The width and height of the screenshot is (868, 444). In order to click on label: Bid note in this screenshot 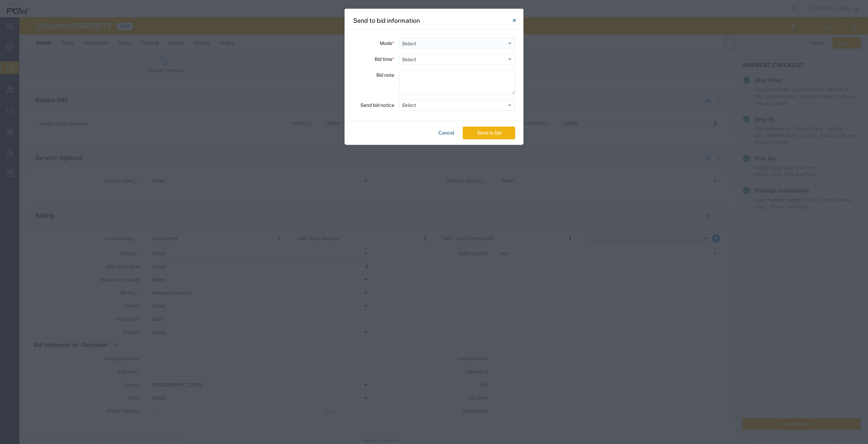, I will do `click(385, 75)`.